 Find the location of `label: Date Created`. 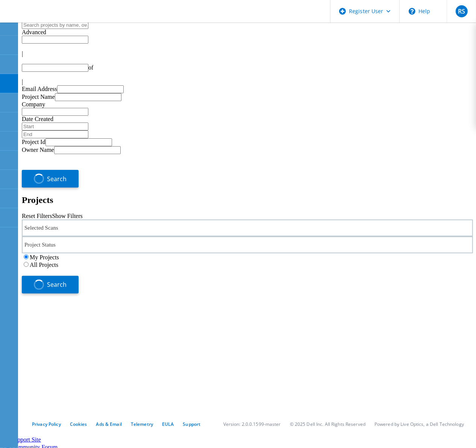

label: Date Created is located at coordinates (38, 119).